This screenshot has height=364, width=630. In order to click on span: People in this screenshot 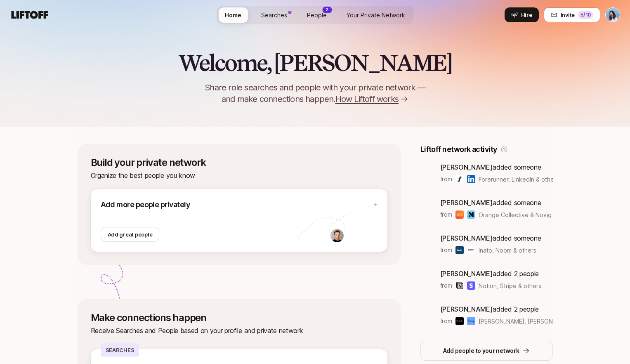, I will do `click(317, 15)`.